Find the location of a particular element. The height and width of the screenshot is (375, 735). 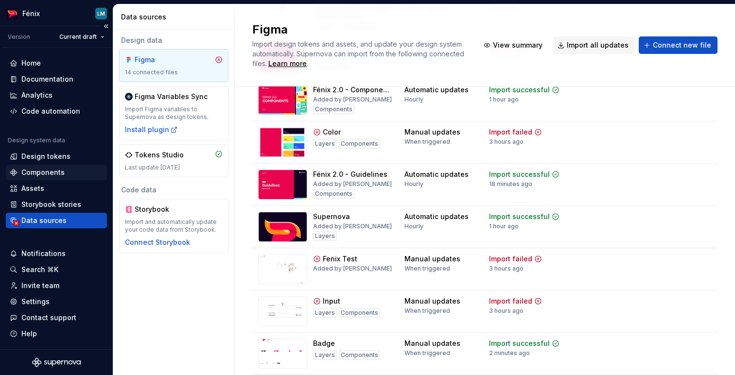

span: Current draft is located at coordinates (78, 37).